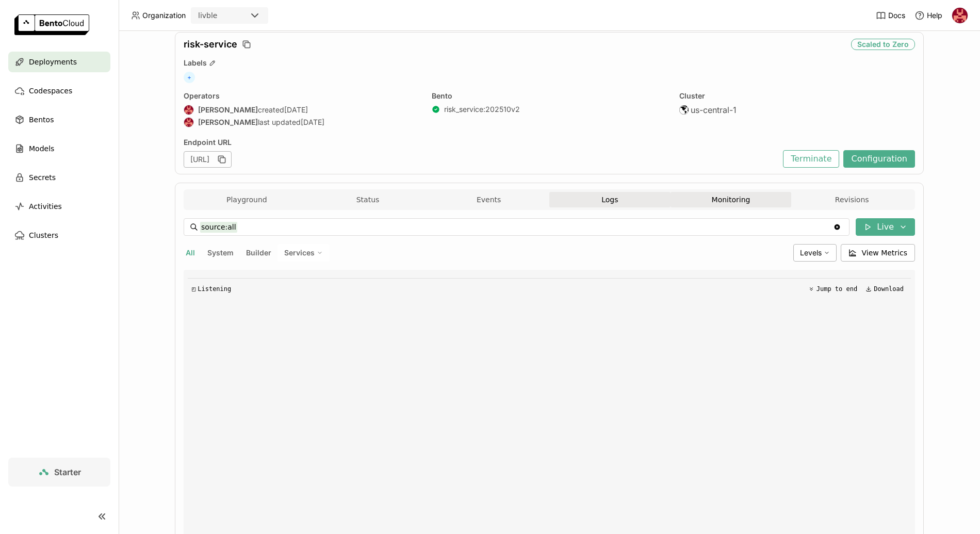 This screenshot has width=980, height=534. What do you see at coordinates (878, 253) in the screenshot?
I see `button: View Metrics` at bounding box center [878, 253].